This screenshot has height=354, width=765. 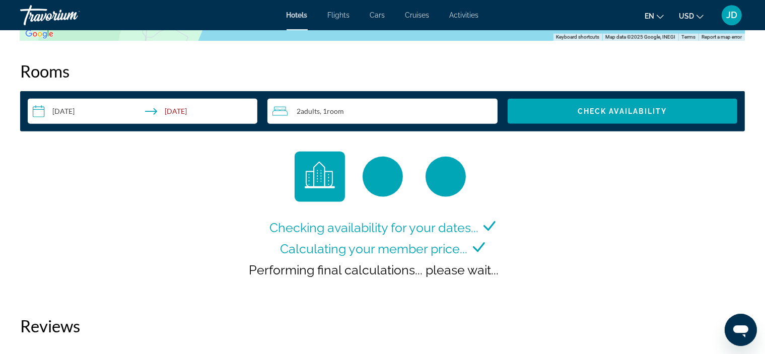 I want to click on a: Travorium, so click(x=71, y=15).